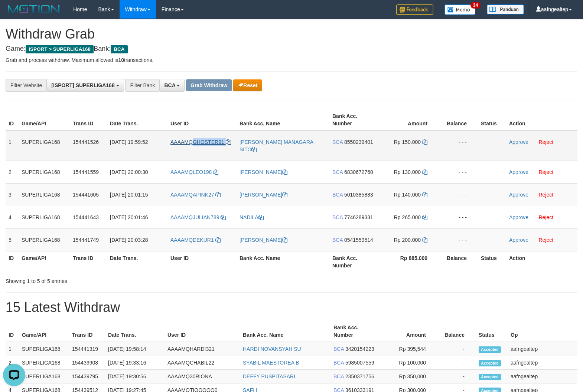  Describe the element at coordinates (202, 349) in the screenshot. I see `td: AAAAMQHARDI321` at that location.